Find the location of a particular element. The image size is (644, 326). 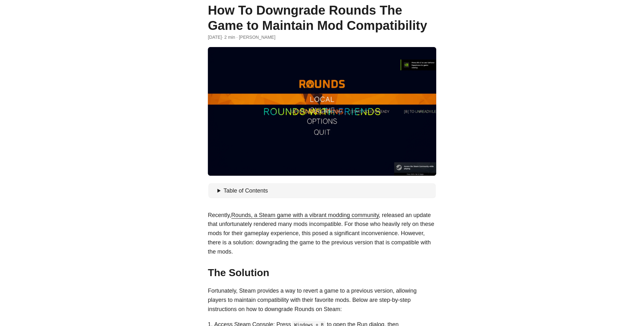

span: Table of Contents is located at coordinates (245, 191).